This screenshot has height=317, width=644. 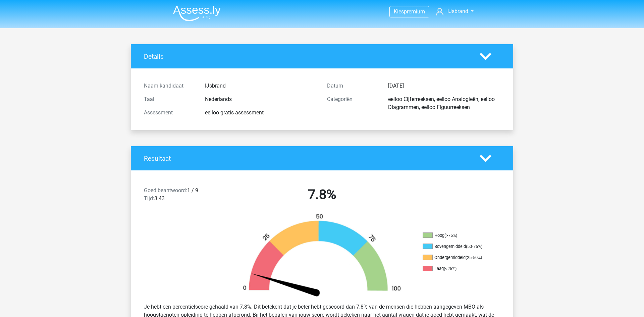 I want to click on div: eelloo Cijferreeksen, eelloo Analogieën, eelloo Diagrammen, eelloo Figuurreeksen, so click(x=444, y=104).